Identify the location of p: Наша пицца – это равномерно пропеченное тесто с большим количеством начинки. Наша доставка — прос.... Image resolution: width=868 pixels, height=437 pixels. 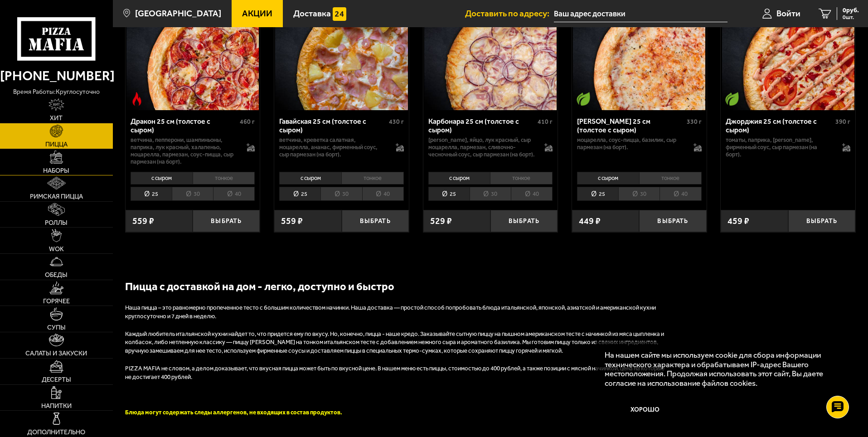
(397, 313).